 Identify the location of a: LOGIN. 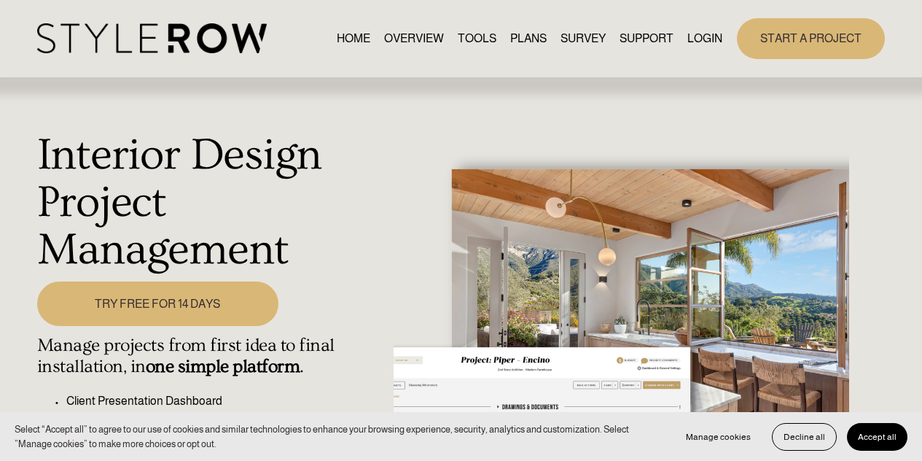
(705, 38).